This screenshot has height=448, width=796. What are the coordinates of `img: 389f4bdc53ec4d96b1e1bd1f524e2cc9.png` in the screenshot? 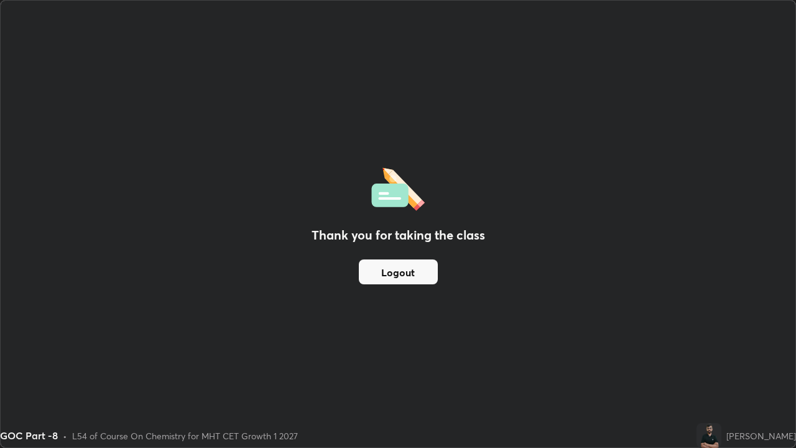 It's located at (709, 435).